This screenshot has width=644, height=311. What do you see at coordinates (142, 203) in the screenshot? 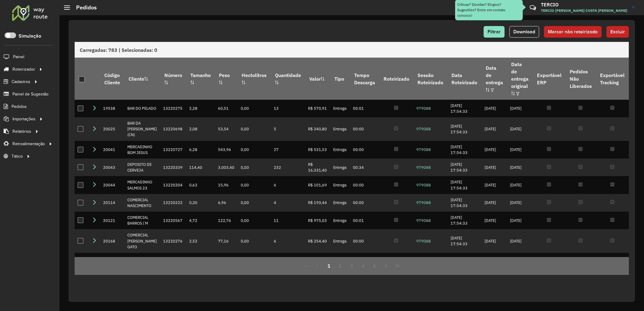
I see `td: COMERCIAL NASCIMENTO` at bounding box center [142, 203].